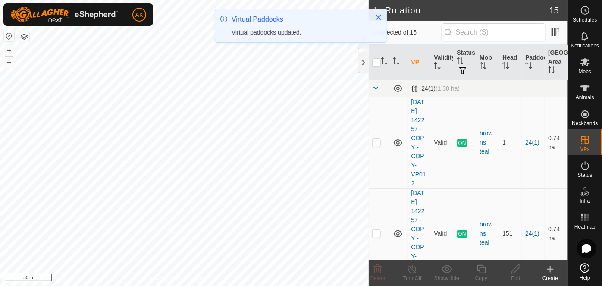 The height and width of the screenshot is (286, 602). What do you see at coordinates (584, 175) in the screenshot?
I see `span: Status` at bounding box center [584, 175].